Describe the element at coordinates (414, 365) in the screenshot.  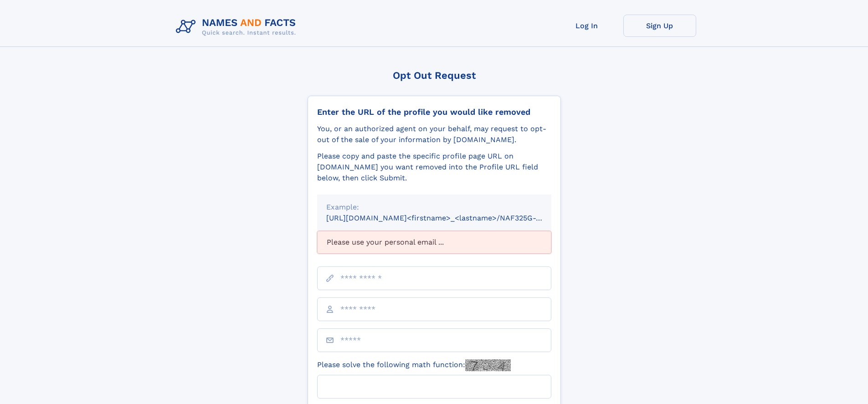
I see `label: Please solve the following math function:` at that location.